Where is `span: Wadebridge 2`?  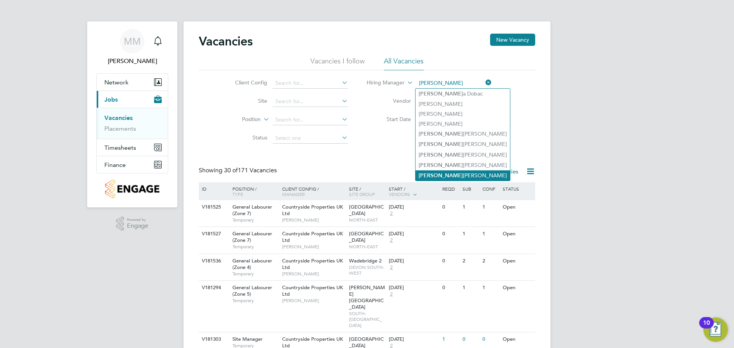 span: Wadebridge 2 is located at coordinates (365, 261).